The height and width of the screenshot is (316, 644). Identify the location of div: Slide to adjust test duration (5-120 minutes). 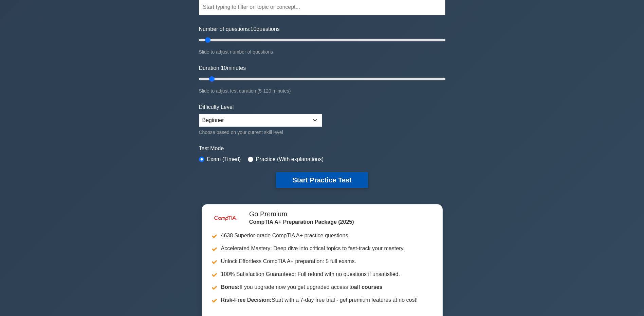
(322, 91).